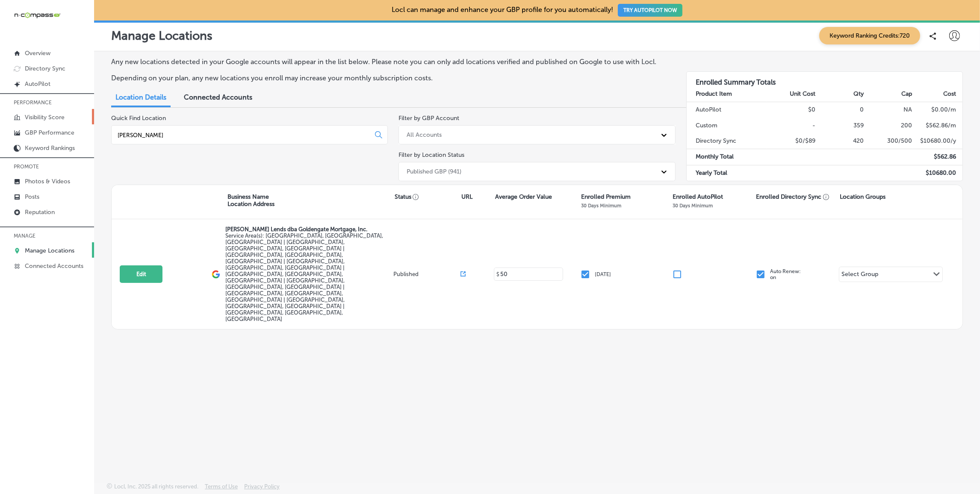  What do you see at coordinates (714, 93) in the screenshot?
I see `strong: Product Item` at bounding box center [714, 93].